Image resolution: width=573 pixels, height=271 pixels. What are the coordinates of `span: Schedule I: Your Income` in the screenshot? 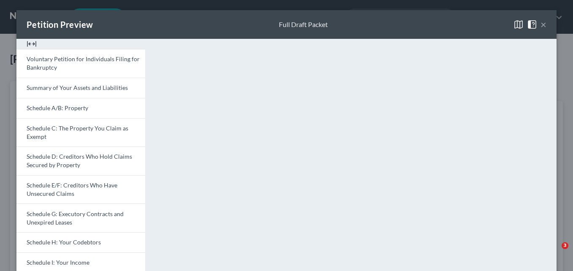 It's located at (58, 262).